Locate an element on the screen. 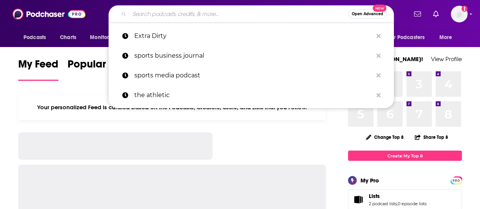 The width and height of the screenshot is (480, 209). span: Monitoring is located at coordinates (103, 38).